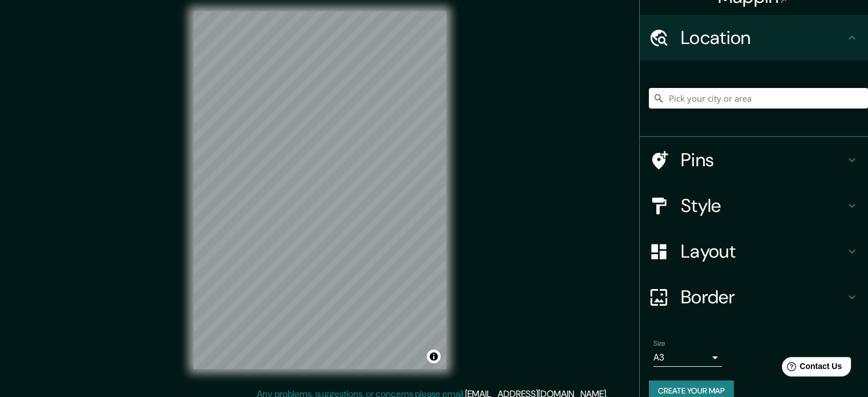  What do you see at coordinates (763, 297) in the screenshot?
I see `h4: Border` at bounding box center [763, 297].